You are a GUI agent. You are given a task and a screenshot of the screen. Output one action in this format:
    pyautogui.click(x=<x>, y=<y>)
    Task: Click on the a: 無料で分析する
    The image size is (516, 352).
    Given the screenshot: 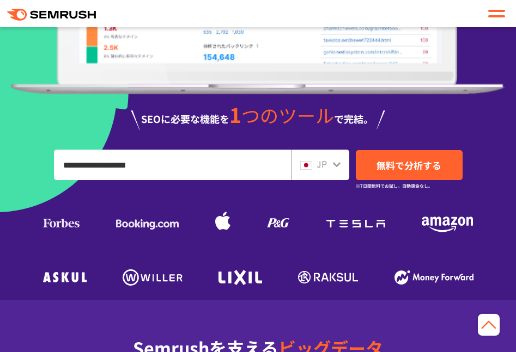 What is the action you would take?
    pyautogui.click(x=409, y=165)
    